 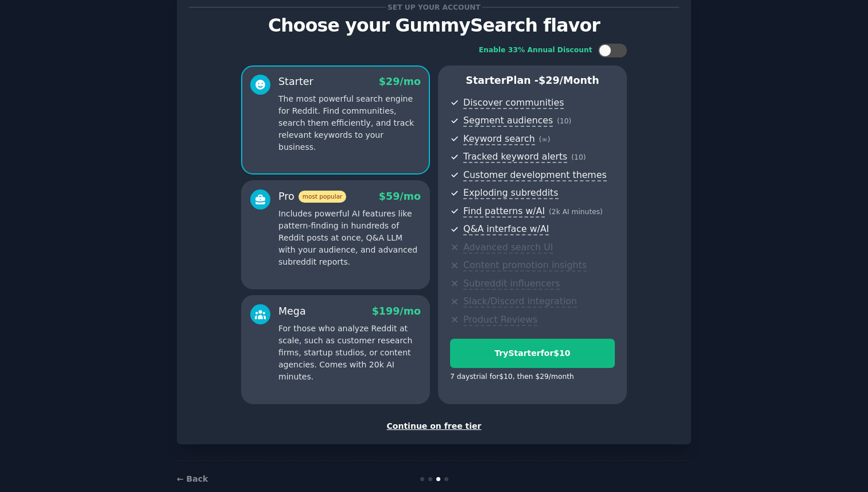 What do you see at coordinates (532, 353) in the screenshot?
I see `div: Try Starter for $10` at bounding box center [532, 353].